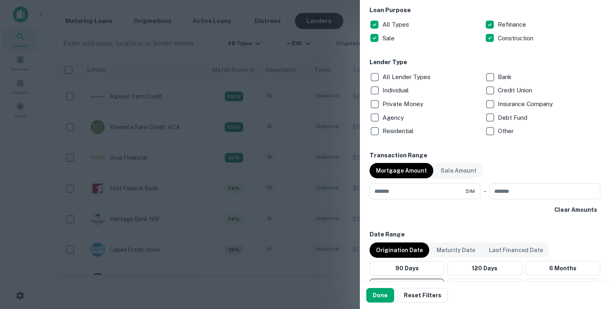 The image size is (610, 309). I want to click on p: Origination Date, so click(400, 250).